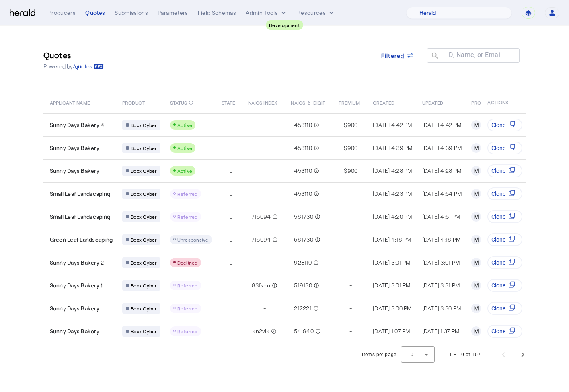 This screenshot has width=569, height=392. Describe the element at coordinates (217, 13) in the screenshot. I see `div: Field Schemas` at that location.